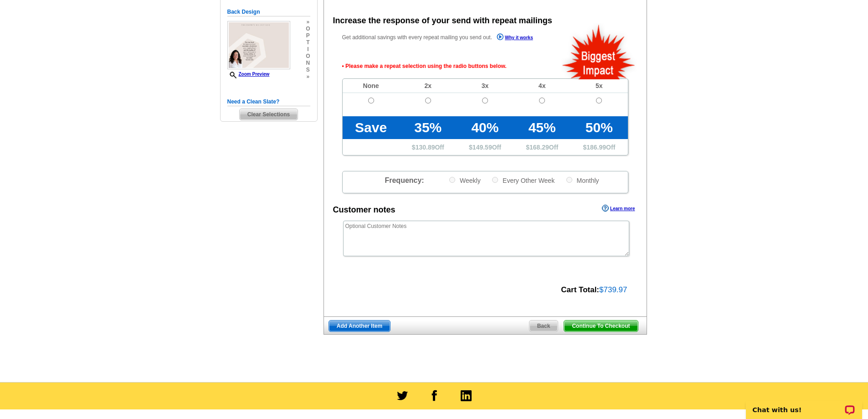  What do you see at coordinates (580, 290) in the screenshot?
I see `strong: Cart Total:` at bounding box center [580, 290].